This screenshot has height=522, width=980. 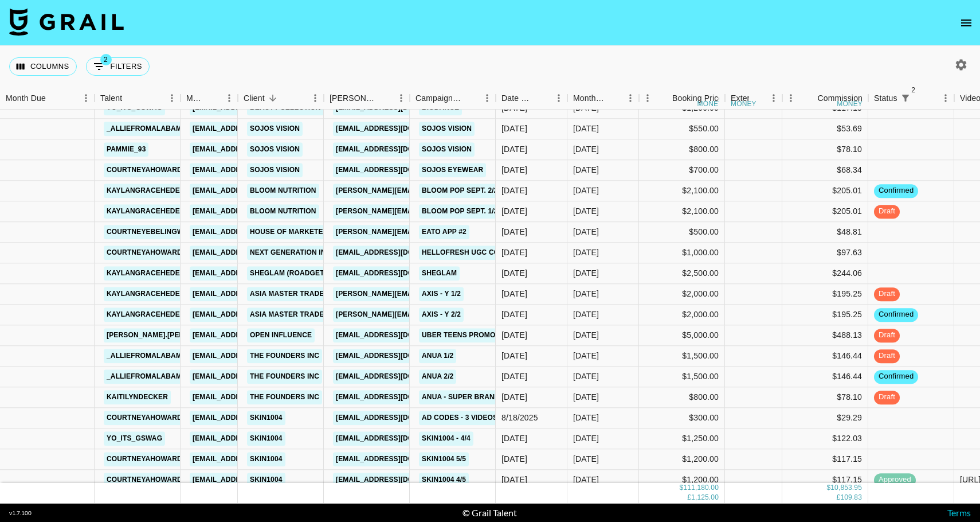 I want to click on a: Asia Master Trade Co., Ltd., so click(x=303, y=314).